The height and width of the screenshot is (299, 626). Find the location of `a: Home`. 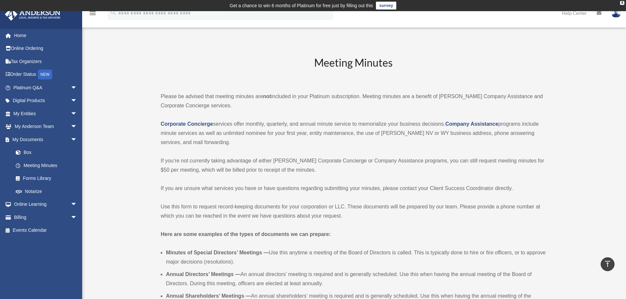

a: Home is located at coordinates (46, 35).